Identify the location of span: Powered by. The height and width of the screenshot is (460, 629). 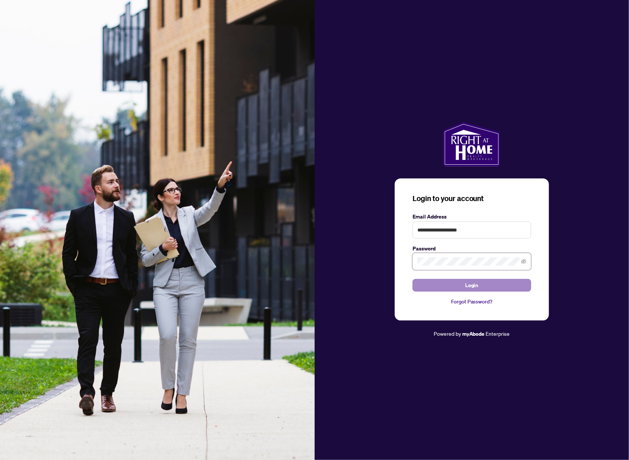
(448, 333).